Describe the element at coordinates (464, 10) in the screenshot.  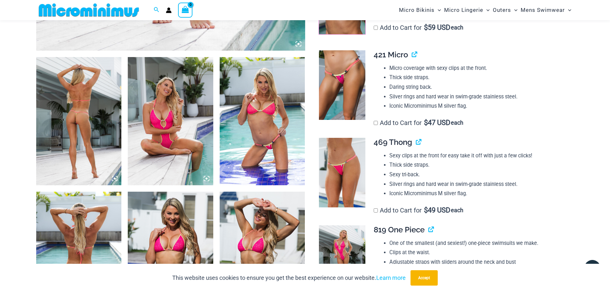
I see `span: Micro Lingerie` at that location.